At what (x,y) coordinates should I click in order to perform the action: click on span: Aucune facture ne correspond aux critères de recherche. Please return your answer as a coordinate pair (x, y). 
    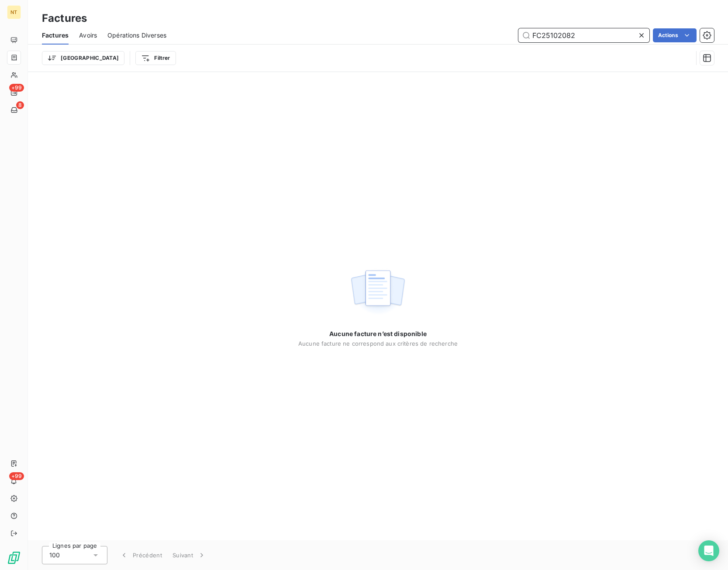
    Looking at the image, I should click on (378, 343).